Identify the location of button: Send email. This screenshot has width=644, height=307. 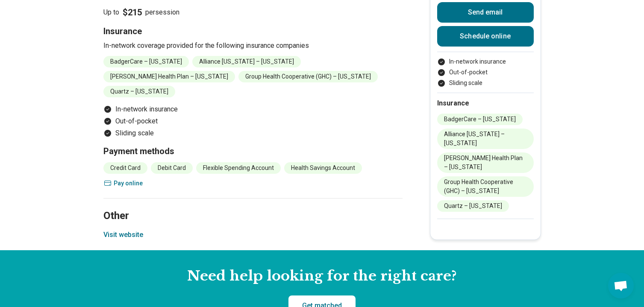
(486, 12).